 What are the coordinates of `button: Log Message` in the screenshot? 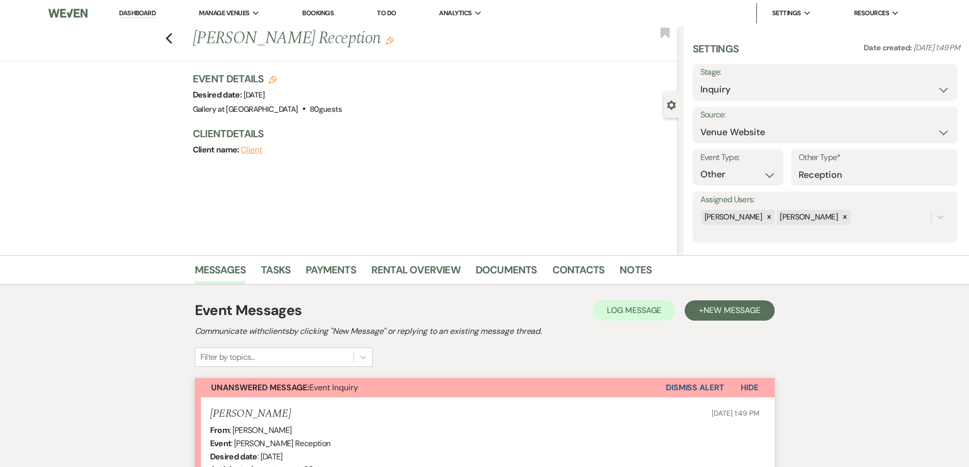 It's located at (634, 311).